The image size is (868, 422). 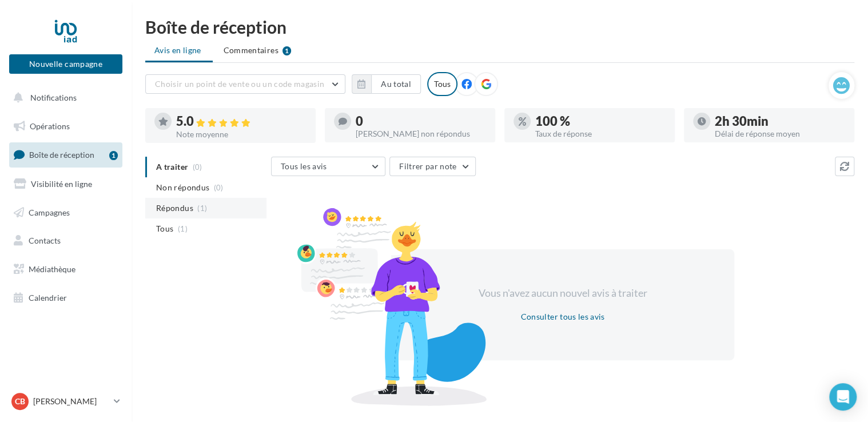 What do you see at coordinates (52, 269) in the screenshot?
I see `span: Médiathèque` at bounding box center [52, 269].